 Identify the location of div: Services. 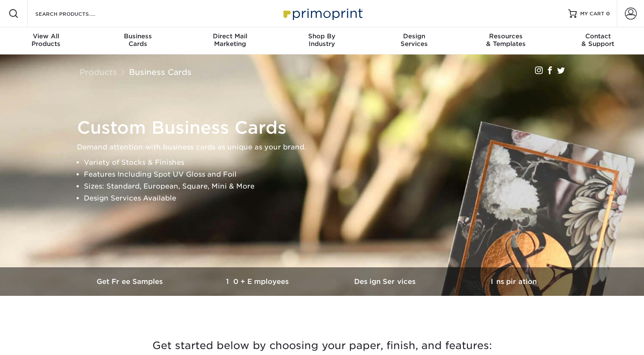
(414, 40).